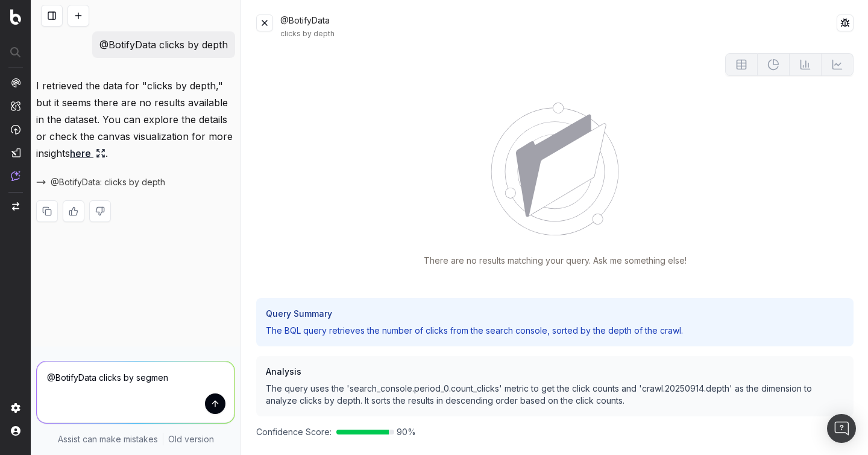  What do you see at coordinates (555, 395) in the screenshot?
I see `p: The query uses the 'search_console.period_0.count_clicks' metric to get the click counts and 'cra...` at bounding box center [555, 395].